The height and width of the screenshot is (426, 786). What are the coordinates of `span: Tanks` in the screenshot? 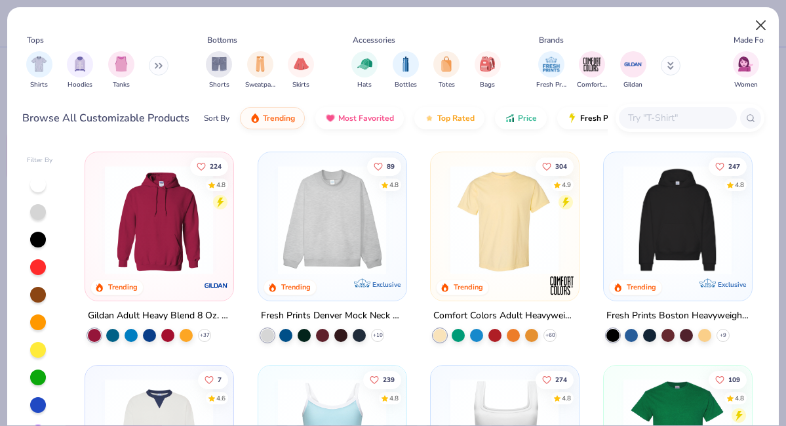 It's located at (121, 85).